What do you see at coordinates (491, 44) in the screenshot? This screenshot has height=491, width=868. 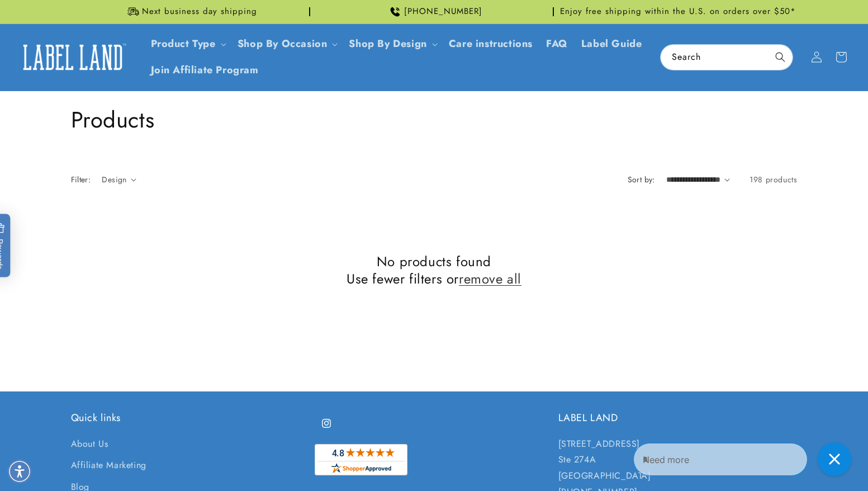 I see `span: Care instructions` at bounding box center [491, 44].